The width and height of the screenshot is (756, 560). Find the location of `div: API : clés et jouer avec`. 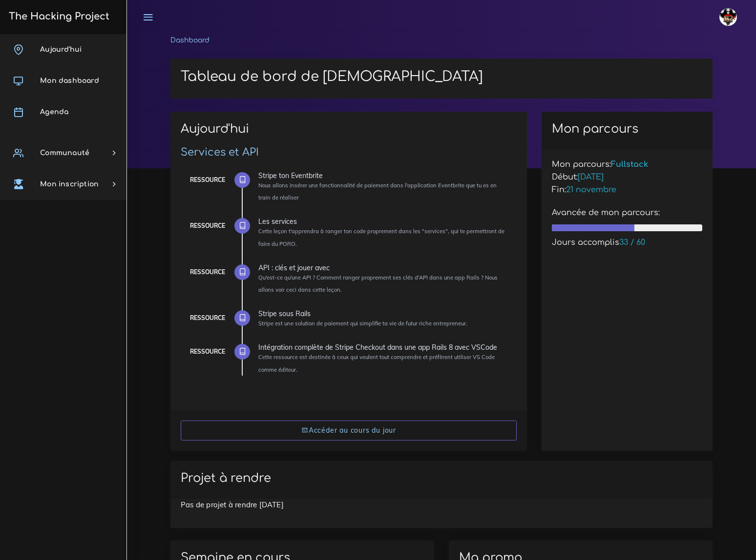

div: API : clés et jouer avec is located at coordinates (384, 268).